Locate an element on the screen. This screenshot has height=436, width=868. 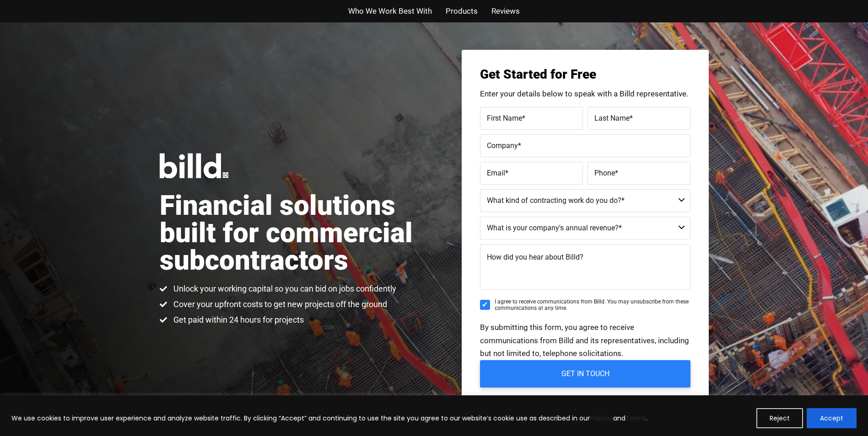
button: Accept is located at coordinates (831, 418).